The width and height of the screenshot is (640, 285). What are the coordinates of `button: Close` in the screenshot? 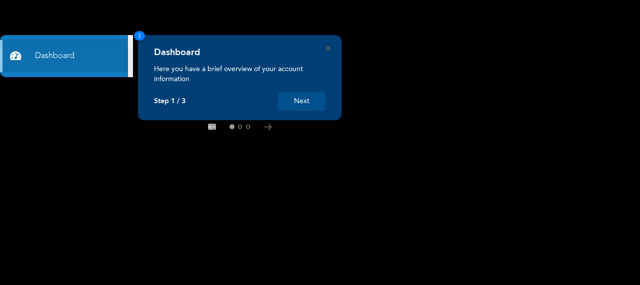 It's located at (328, 48).